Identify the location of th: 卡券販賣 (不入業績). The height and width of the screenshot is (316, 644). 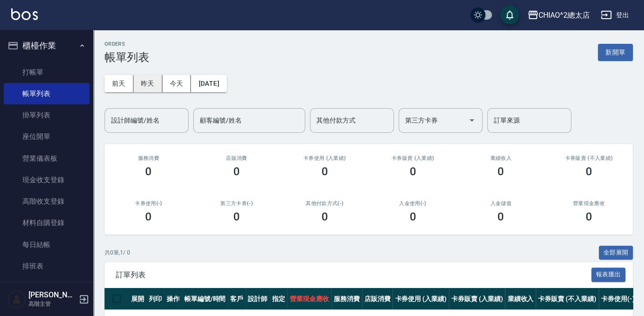
(567, 299).